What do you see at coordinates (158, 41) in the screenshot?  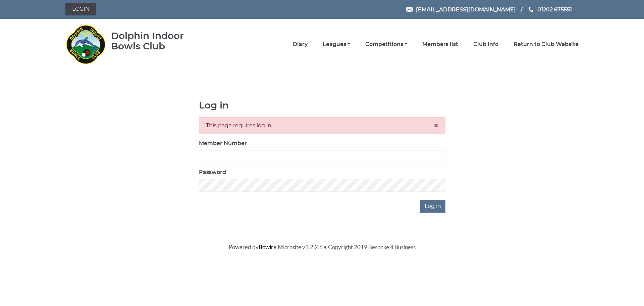 I see `div: Dolphin Indoor Bowls Club` at bounding box center [158, 41].